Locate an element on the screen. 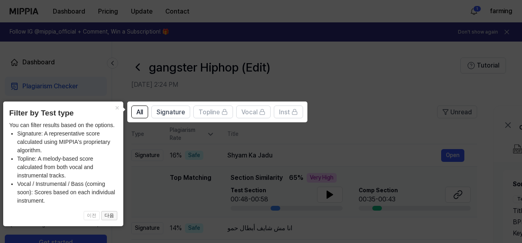 The width and height of the screenshot is (522, 243). span: Signature is located at coordinates (170, 112).